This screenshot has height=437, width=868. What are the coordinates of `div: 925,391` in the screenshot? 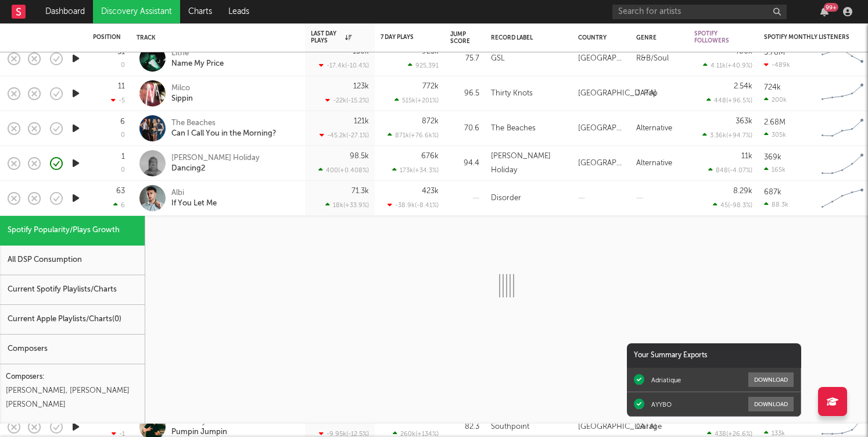 It's located at (423, 65).